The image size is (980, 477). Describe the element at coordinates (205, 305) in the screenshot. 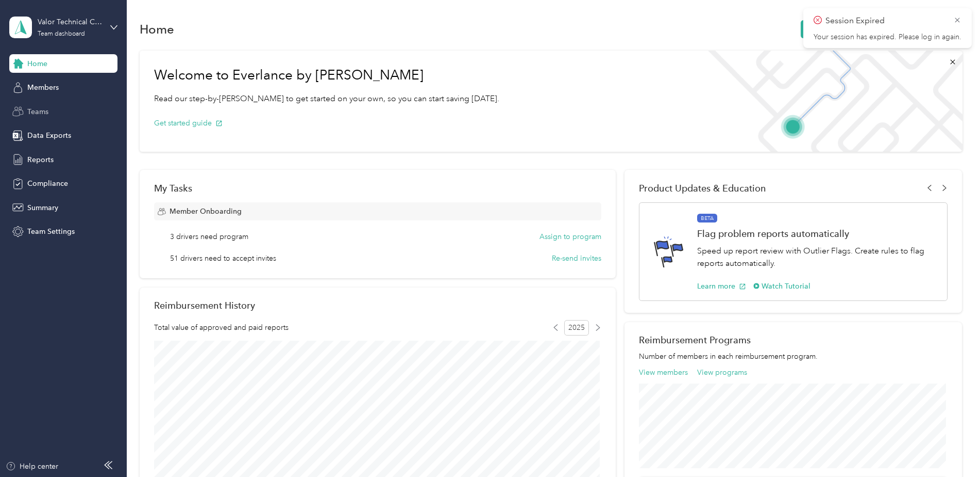

I see `h2: Reimbursement History` at that location.